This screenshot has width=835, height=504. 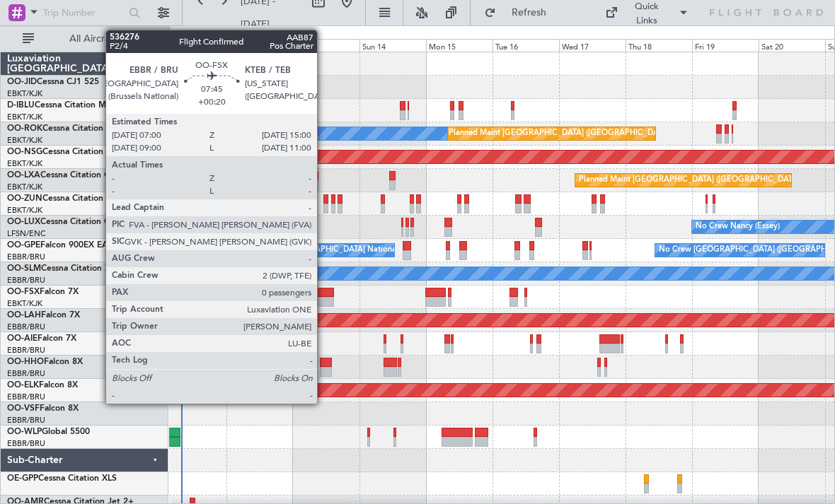 I want to click on span: OO-AIE, so click(x=22, y=339).